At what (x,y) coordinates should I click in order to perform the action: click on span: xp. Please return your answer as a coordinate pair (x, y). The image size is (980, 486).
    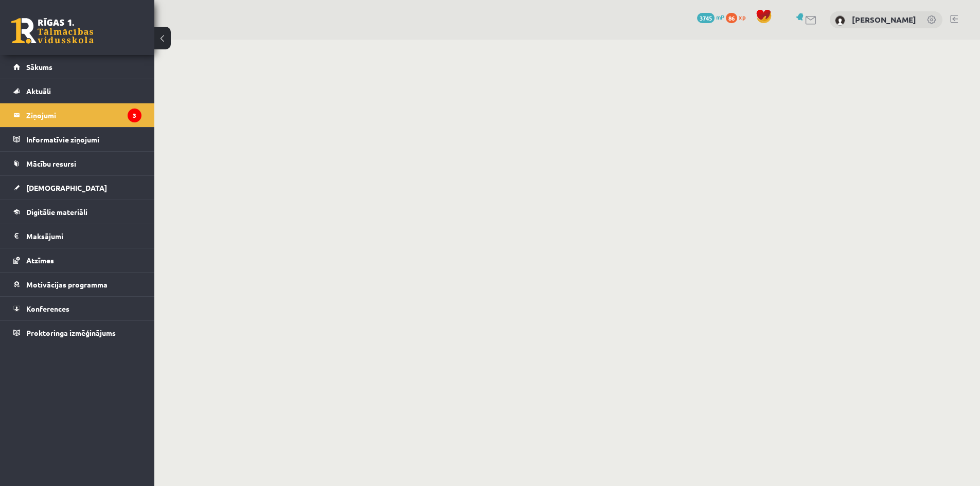
    Looking at the image, I should click on (742, 17).